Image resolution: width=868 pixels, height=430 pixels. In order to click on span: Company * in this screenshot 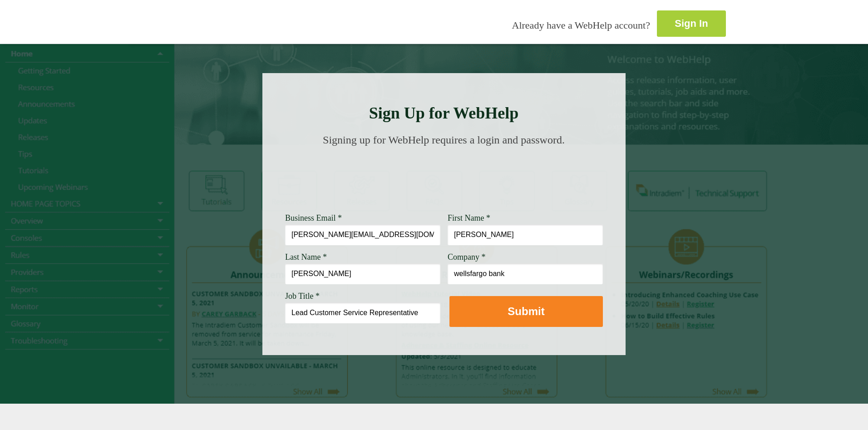, I will do `click(466, 257)`.